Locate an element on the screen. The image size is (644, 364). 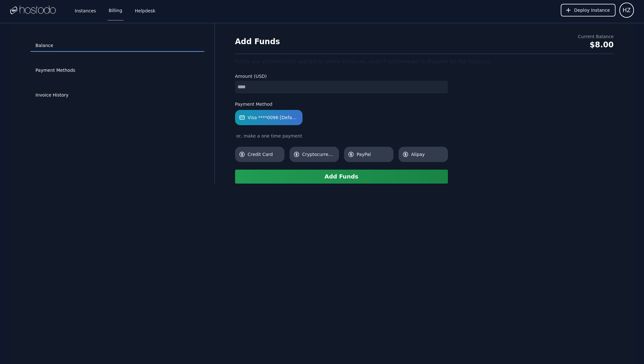
label: Amount (USD) is located at coordinates (341, 76).